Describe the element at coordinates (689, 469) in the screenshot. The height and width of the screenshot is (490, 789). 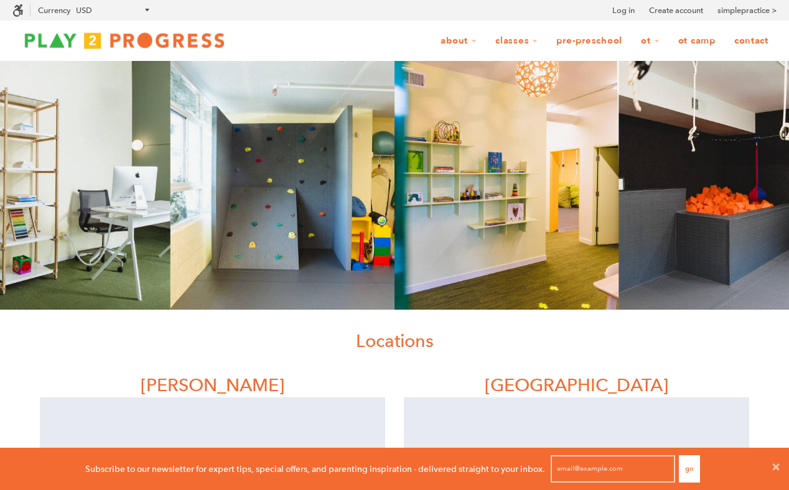
I see `button: Go` at that location.